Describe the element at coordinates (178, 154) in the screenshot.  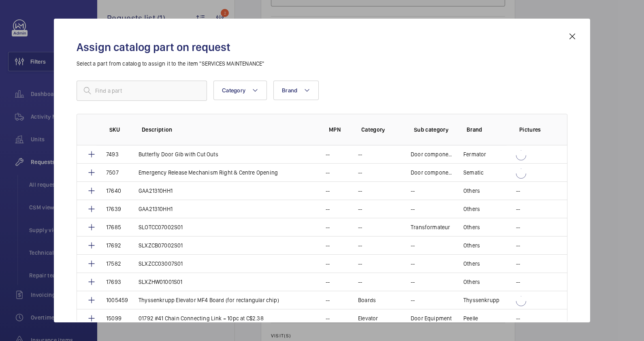
I see `p: Butterfly Door Gib with Cut Outs` at that location.